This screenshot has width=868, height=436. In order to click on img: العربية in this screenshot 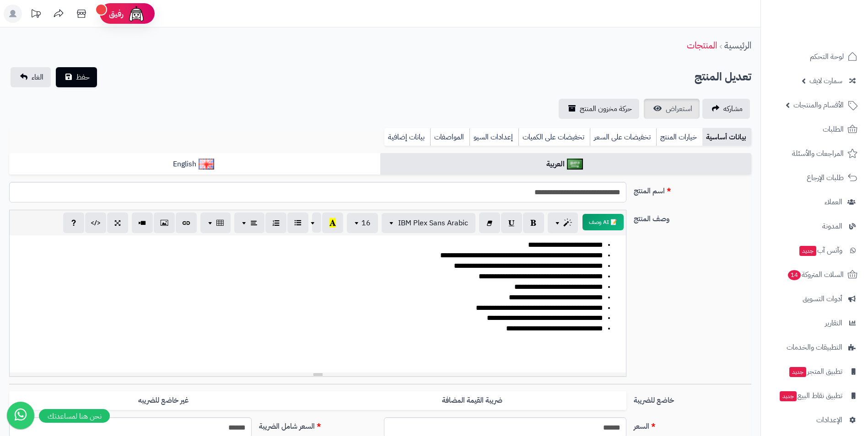, I will do `click(575, 164)`.